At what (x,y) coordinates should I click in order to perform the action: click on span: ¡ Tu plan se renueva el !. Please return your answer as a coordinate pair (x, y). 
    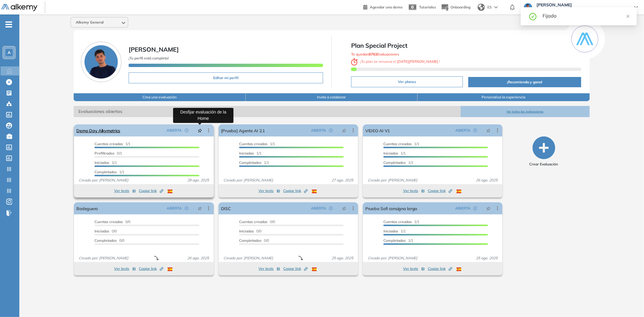
    Looking at the image, I should click on (395, 61).